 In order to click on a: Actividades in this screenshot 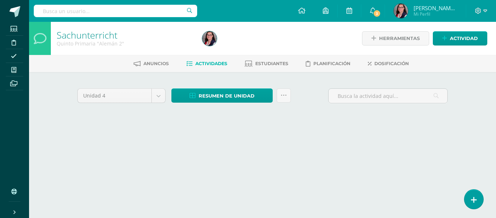, I will do `click(207, 64)`.